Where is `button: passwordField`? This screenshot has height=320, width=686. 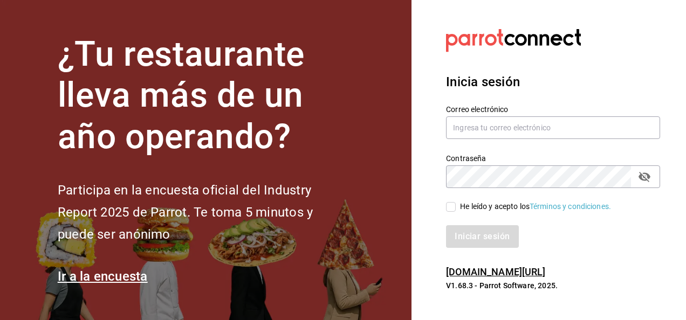
button: passwordField is located at coordinates (644, 177).